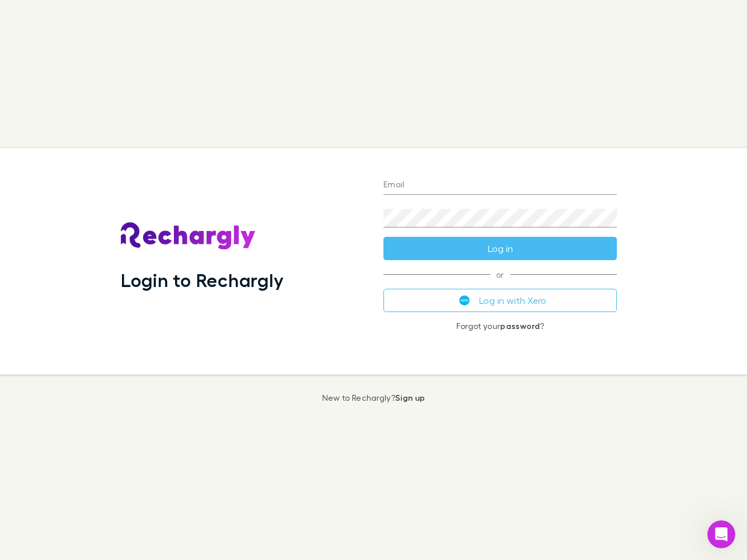 The height and width of the screenshot is (560, 747). Describe the element at coordinates (500, 274) in the screenshot. I see `span: or` at that location.